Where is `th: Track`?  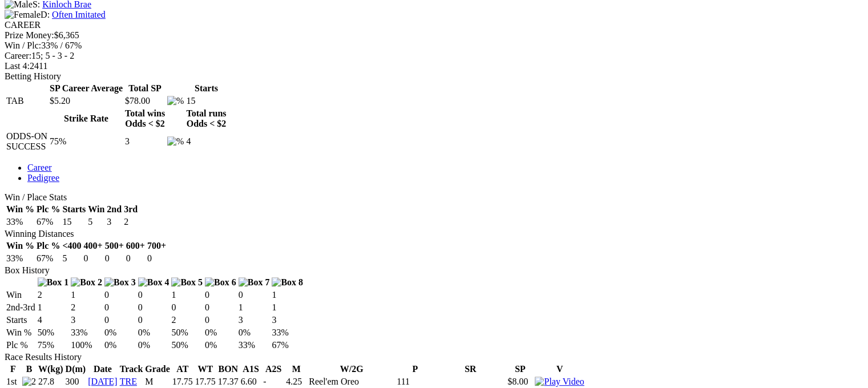
th: Track is located at coordinates (131, 369).